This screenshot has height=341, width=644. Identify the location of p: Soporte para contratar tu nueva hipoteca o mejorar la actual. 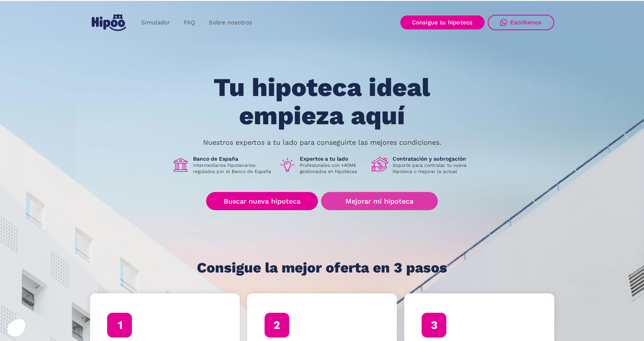
(432, 168).